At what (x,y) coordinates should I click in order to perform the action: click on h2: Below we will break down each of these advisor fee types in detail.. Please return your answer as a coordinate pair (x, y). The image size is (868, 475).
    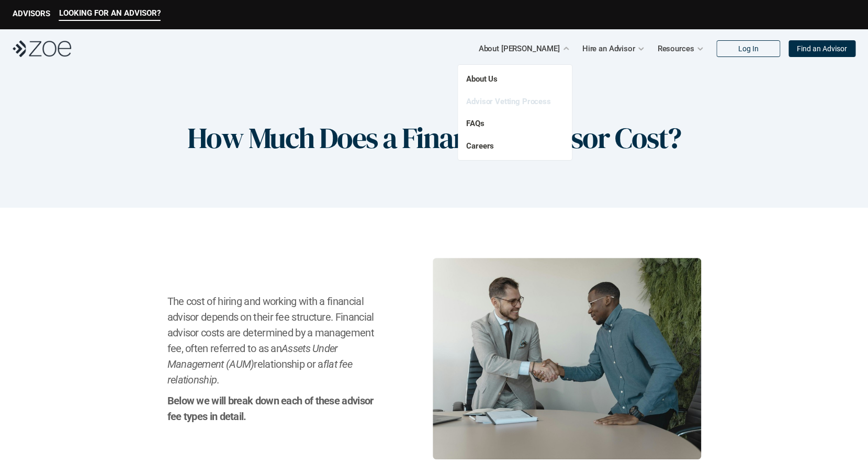
    Looking at the image, I should click on (274, 409).